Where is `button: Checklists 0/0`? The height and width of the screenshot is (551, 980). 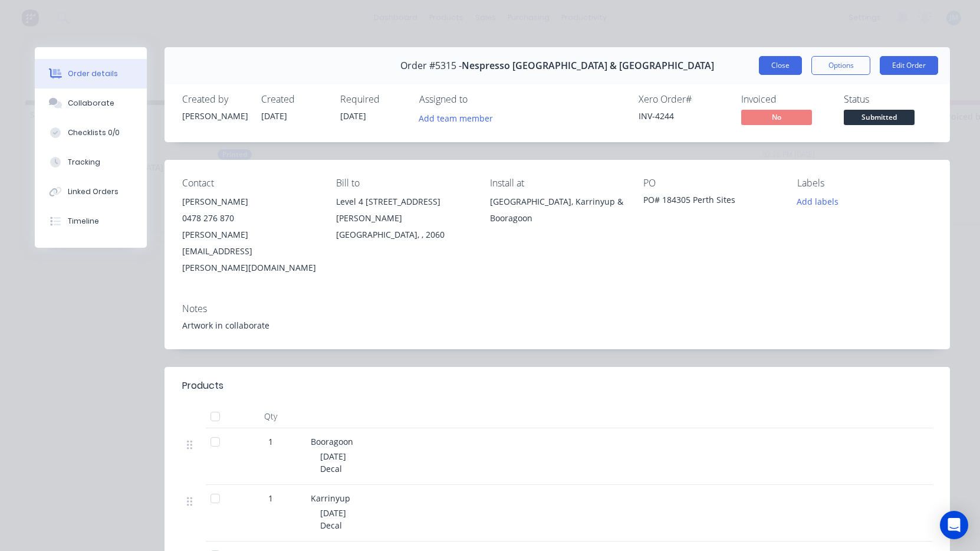
button: Checklists 0/0 is located at coordinates (91, 133).